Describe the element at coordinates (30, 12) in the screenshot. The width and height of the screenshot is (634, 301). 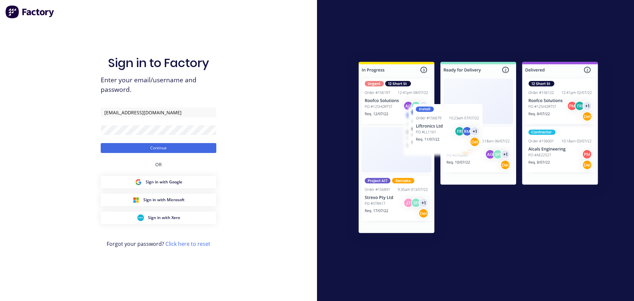
I see `img: Factory` at that location.